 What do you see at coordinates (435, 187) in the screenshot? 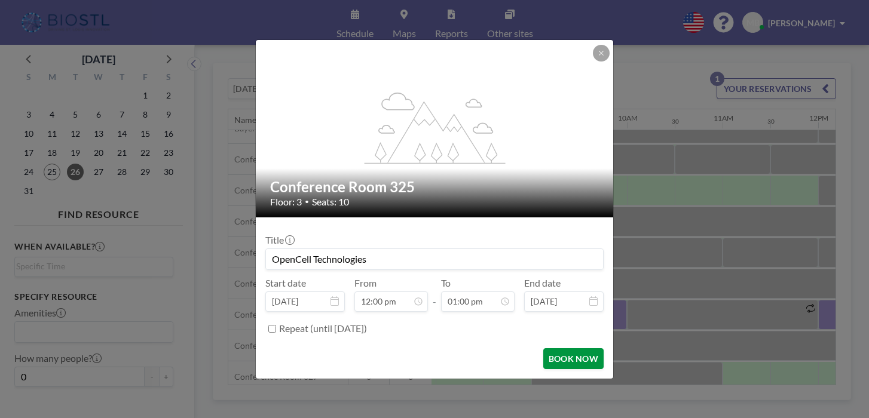
I see `h2: Conference Room 325` at bounding box center [435, 187].